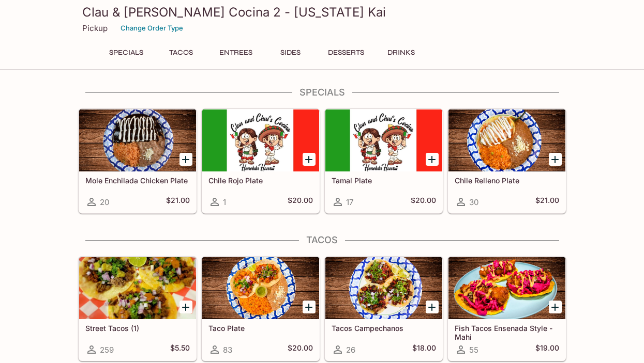 This screenshot has width=644, height=363. Describe the element at coordinates (261, 309) in the screenshot. I see `a: Taco Plate83$20.00` at that location.